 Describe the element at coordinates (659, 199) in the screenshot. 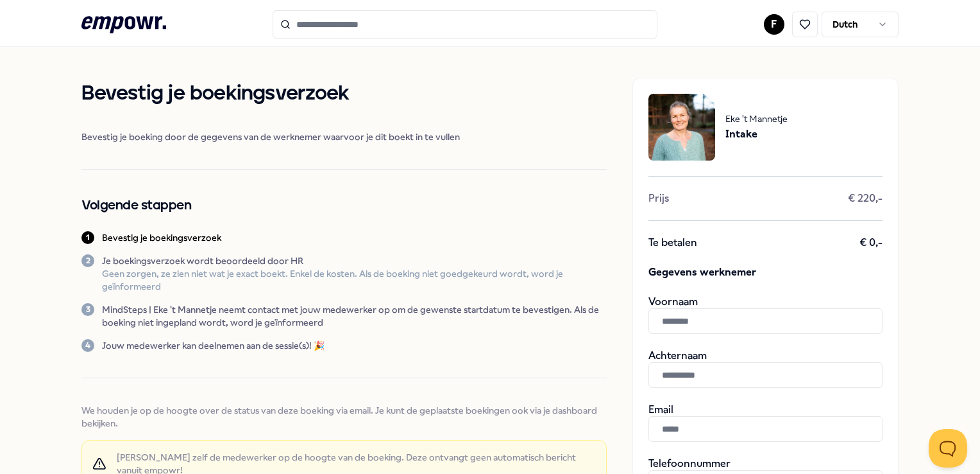

I see `span: Prijs` at that location.